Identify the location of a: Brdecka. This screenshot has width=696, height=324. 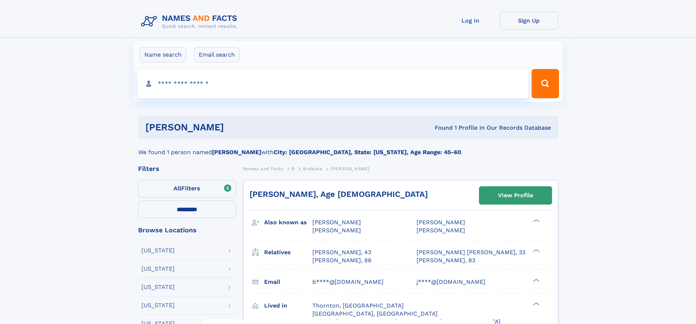
(313, 169).